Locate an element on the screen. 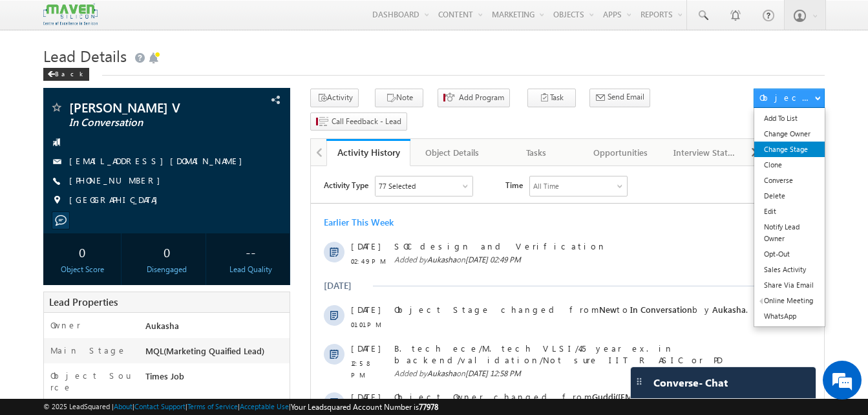 The image size is (868, 415). span: Your Leadsquared Account Number is is located at coordinates (365, 406).